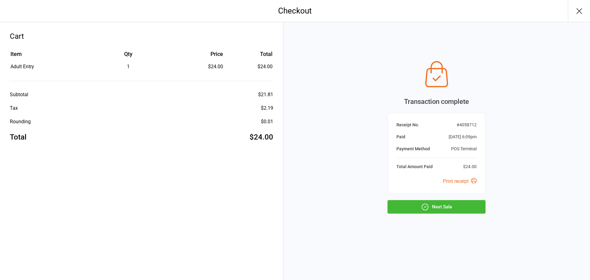 This screenshot has height=280, width=590. What do you see at coordinates (14, 108) in the screenshot?
I see `div: Tax` at bounding box center [14, 108].